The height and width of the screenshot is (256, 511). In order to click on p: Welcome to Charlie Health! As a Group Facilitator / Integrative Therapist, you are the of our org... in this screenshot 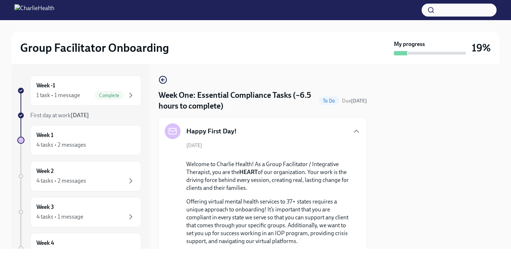, I will do `click(268, 177)`.